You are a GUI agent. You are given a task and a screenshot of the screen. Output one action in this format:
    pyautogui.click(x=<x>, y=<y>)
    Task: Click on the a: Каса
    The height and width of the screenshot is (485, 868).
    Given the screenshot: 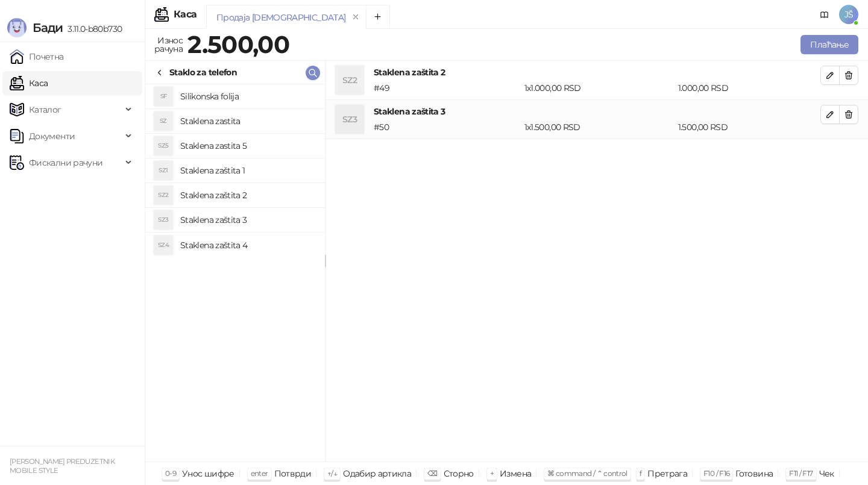 What is the action you would take?
    pyautogui.click(x=29, y=83)
    